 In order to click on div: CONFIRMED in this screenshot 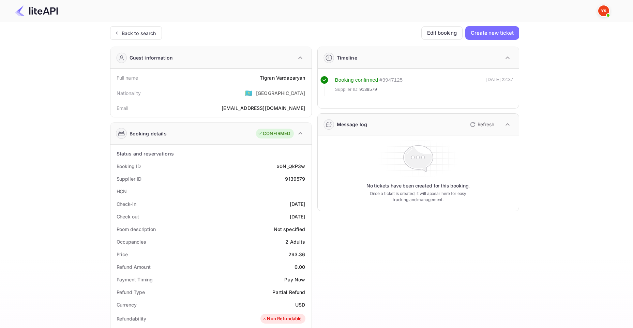, I will do `click(274, 134)`.